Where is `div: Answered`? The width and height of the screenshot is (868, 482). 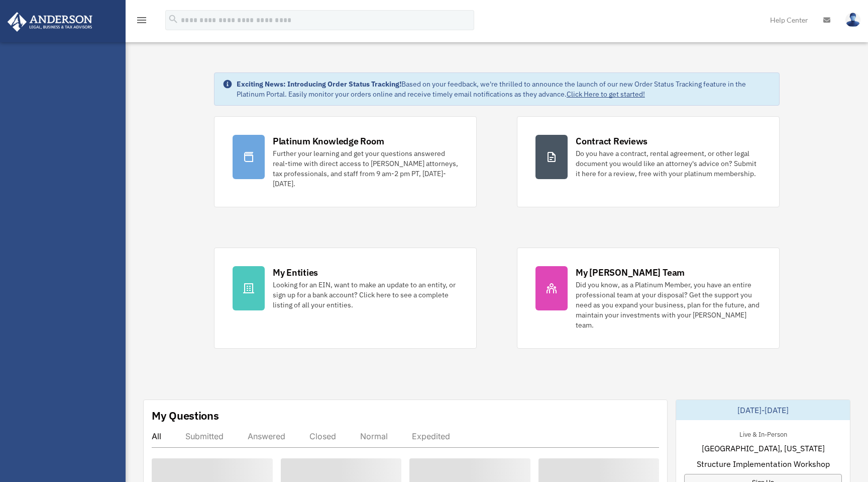 div: Answered is located at coordinates (266, 436).